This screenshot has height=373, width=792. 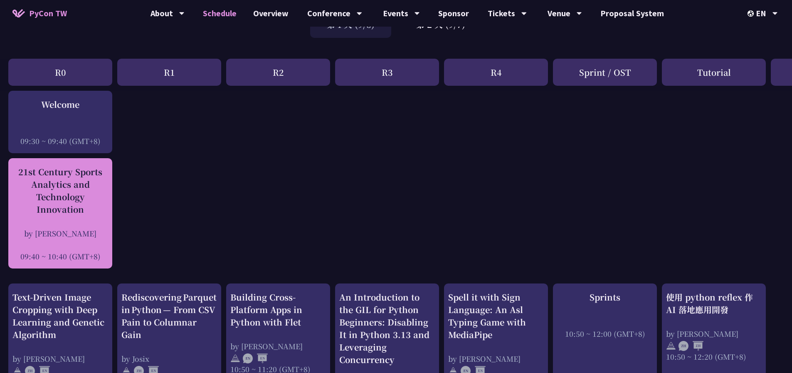 What do you see at coordinates (691, 346) in the screenshot?
I see `img: ZHZH.38617ef.svg` at bounding box center [691, 346].